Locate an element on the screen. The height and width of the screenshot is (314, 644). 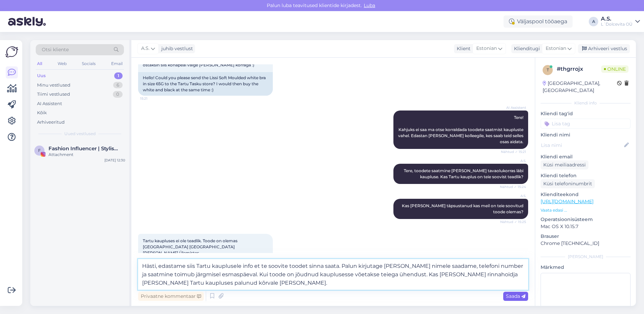
div: juhib vestlust is located at coordinates (176, 48).